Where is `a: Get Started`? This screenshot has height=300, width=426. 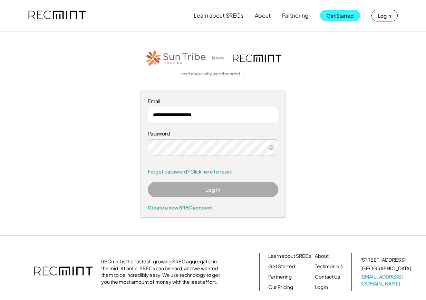 a: Get Started is located at coordinates (282, 266).